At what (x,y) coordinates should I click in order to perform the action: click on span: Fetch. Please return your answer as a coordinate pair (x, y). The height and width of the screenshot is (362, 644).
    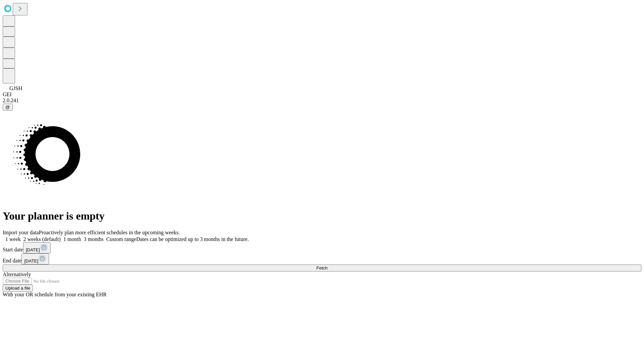
    Looking at the image, I should click on (322, 268).